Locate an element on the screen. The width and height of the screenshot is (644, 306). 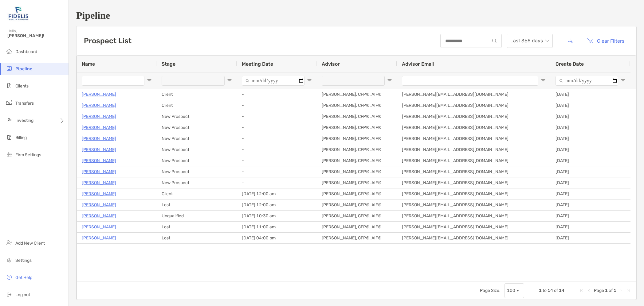
input: Meeting Date Filter Input is located at coordinates (273, 81).